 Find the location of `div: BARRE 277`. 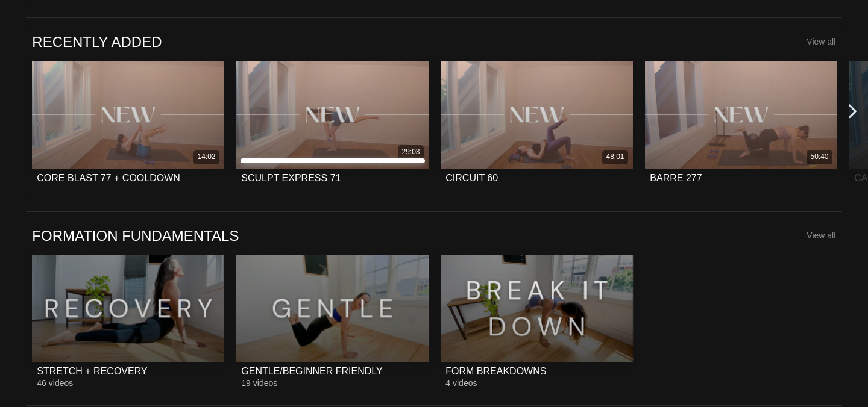

div: BARRE 277 is located at coordinates (676, 178).